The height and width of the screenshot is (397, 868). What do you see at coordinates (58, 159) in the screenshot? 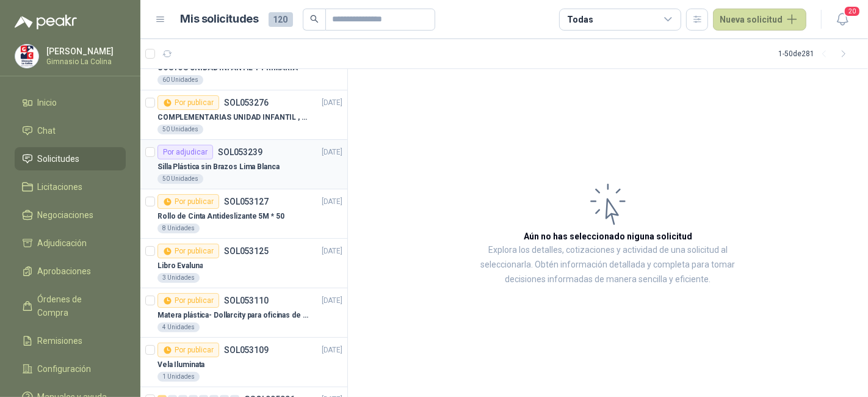
I see `span: Solicitudes` at bounding box center [58, 159].